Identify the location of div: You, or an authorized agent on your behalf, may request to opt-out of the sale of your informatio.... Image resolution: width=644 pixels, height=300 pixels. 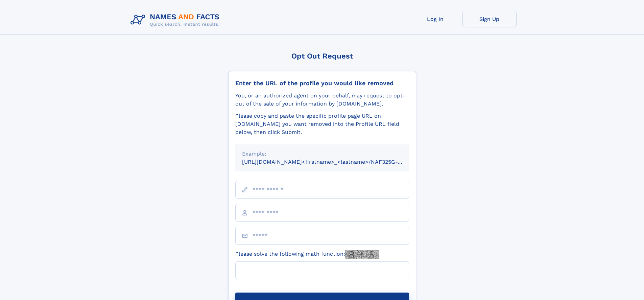
(322, 100).